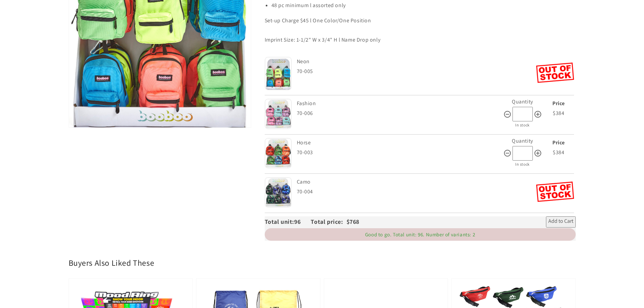 This screenshot has width=644, height=308. What do you see at coordinates (560, 222) in the screenshot?
I see `span: Add to Cart` at bounding box center [560, 222].